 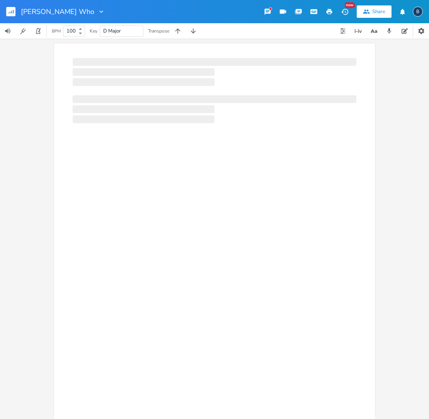 What do you see at coordinates (379, 12) in the screenshot?
I see `div: Share` at bounding box center [379, 12].